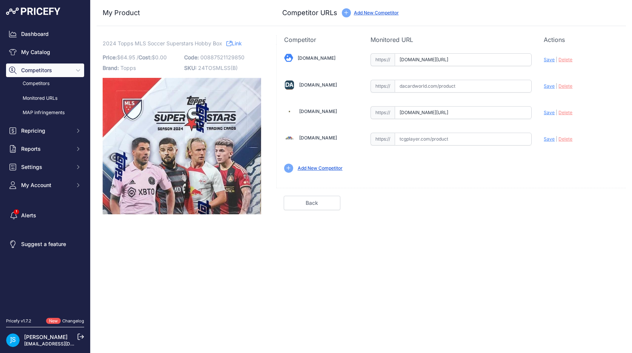  What do you see at coordinates (46, 185) in the screenshot?
I see `span: My Account` at bounding box center [46, 185].